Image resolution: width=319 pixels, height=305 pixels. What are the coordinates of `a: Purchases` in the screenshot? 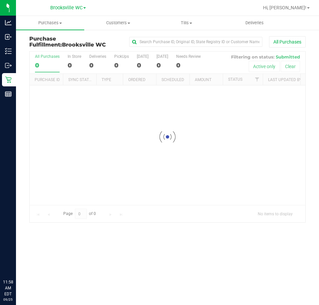 It's located at (50, 23).